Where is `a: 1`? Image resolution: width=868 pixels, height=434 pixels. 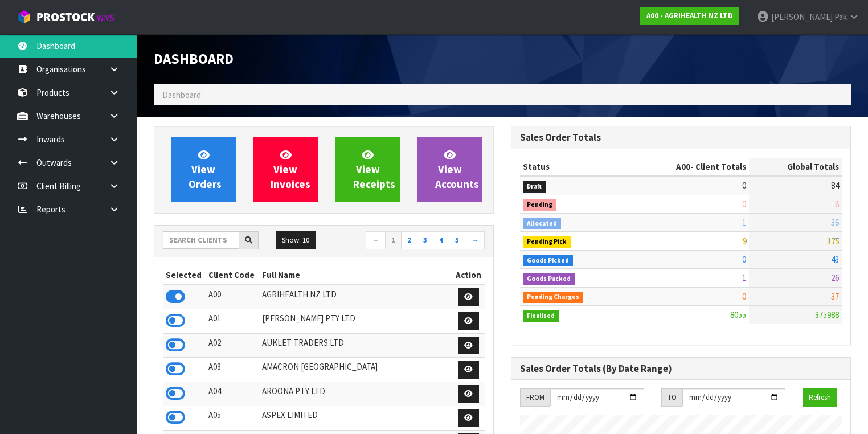 a: 1 is located at coordinates (393, 240).